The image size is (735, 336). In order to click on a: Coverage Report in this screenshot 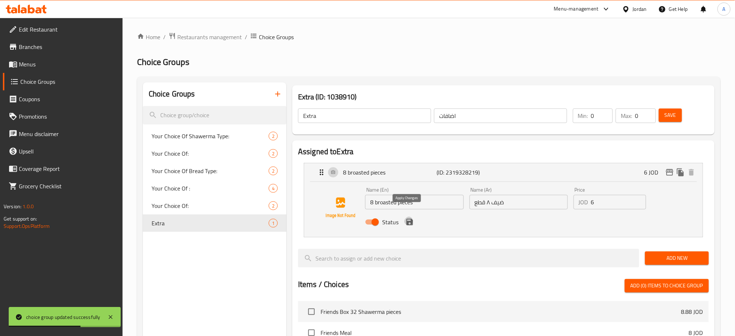, I will do `click(63, 169)`.